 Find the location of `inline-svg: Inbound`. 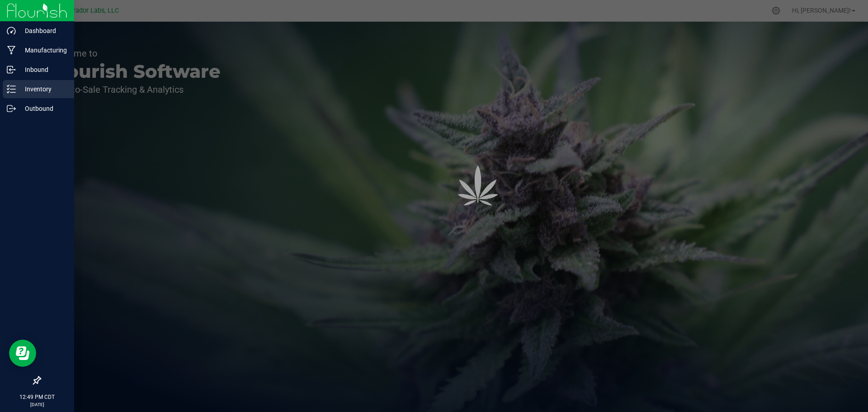

inline-svg: Inbound is located at coordinates (12, 70).